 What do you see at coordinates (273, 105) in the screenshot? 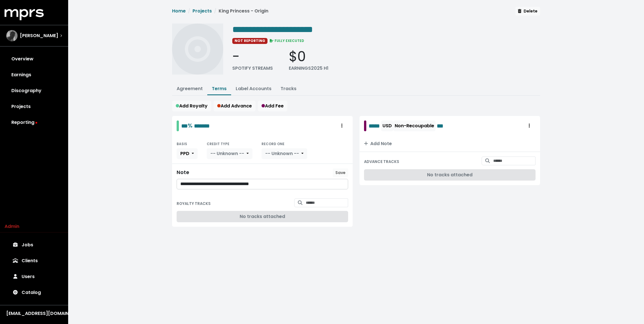
I see `span: Add Fee` at bounding box center [273, 105].